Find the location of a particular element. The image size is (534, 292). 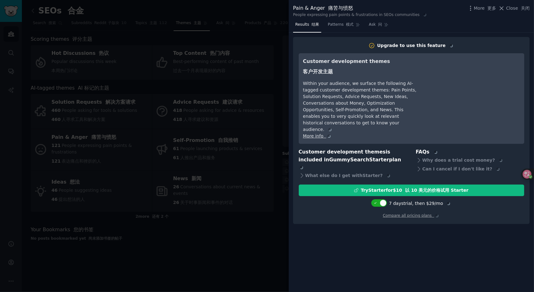

a: Ask 问 is located at coordinates (379, 26).